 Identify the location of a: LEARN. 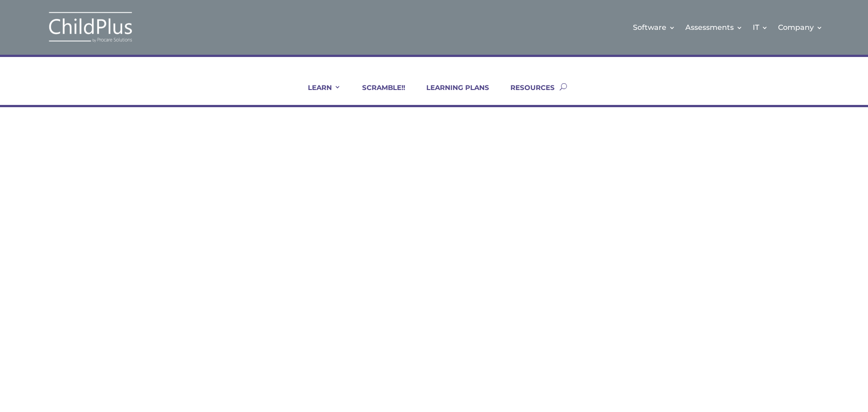
(319, 94).